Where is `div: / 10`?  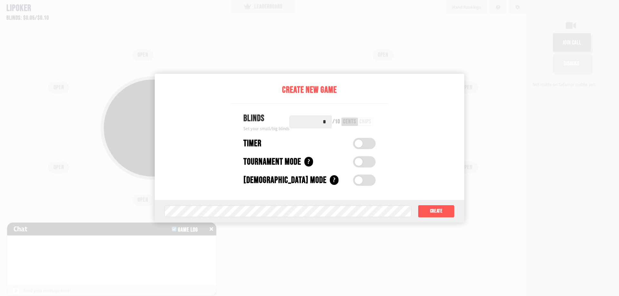 div: / 10 is located at coordinates (336, 122).